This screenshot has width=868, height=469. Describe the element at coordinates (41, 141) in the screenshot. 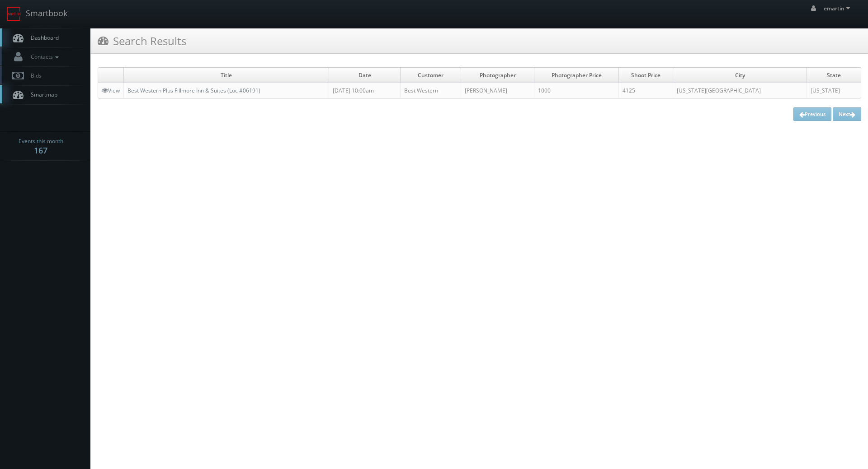

I see `span: Events this month` at that location.